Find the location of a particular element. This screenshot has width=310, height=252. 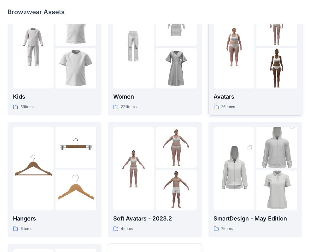

p: Women is located at coordinates (155, 97).